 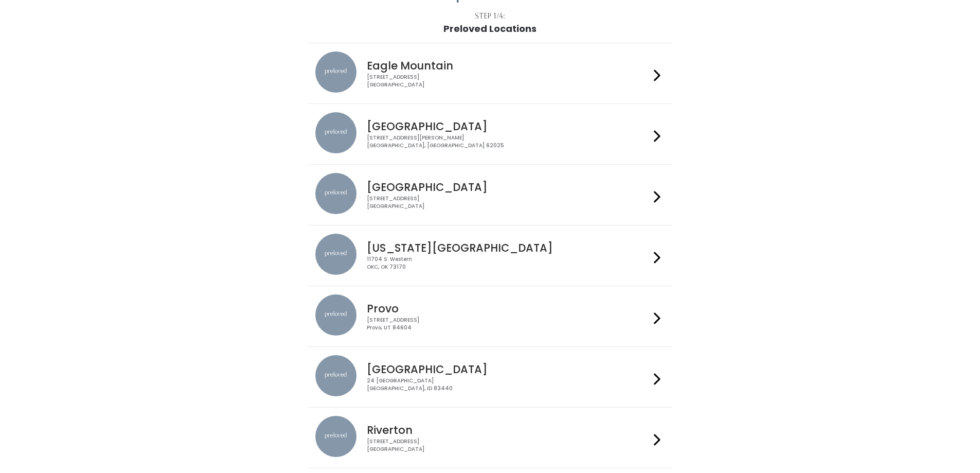 I want to click on h4: Riverton, so click(x=508, y=430).